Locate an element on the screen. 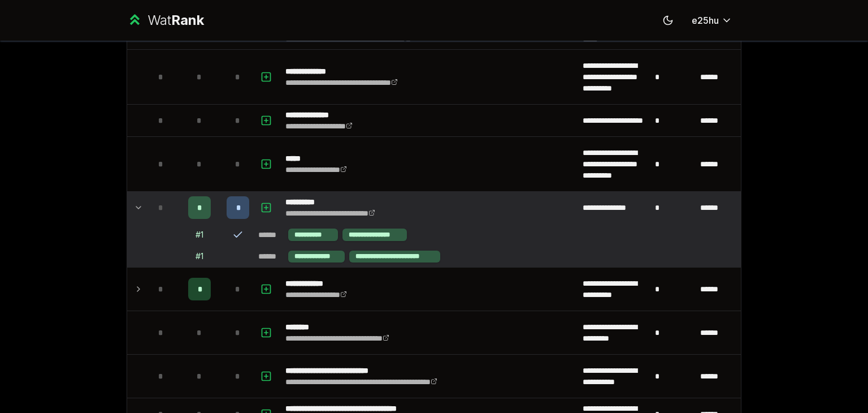  a: WatRank is located at coordinates (165, 20).